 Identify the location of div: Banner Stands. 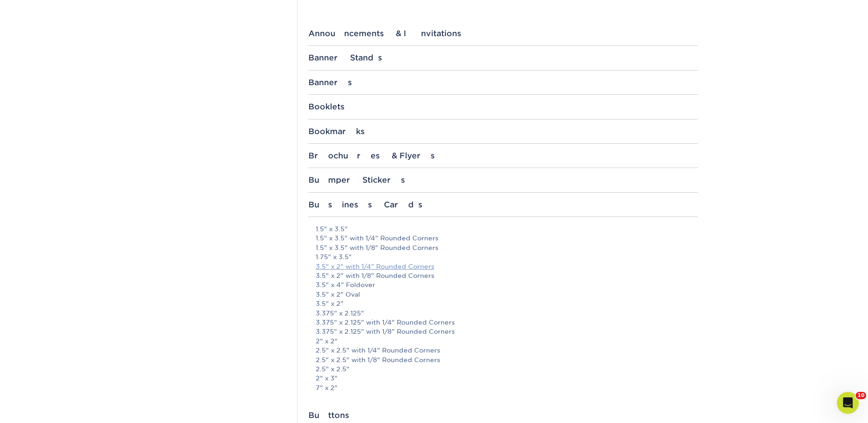
(503, 58).